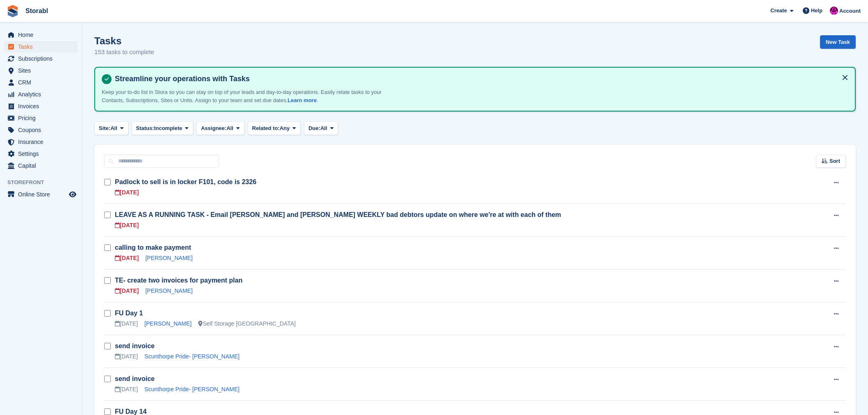 This screenshot has height=415, width=868. Describe the element at coordinates (124, 52) in the screenshot. I see `p: 153 tasks to complete` at that location.